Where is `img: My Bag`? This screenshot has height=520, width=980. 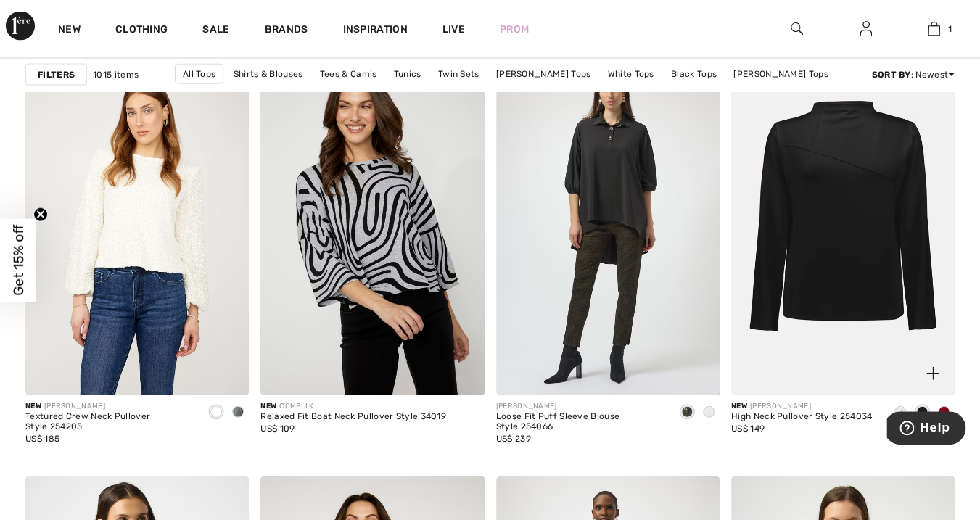
img: My Bag is located at coordinates (934, 29).